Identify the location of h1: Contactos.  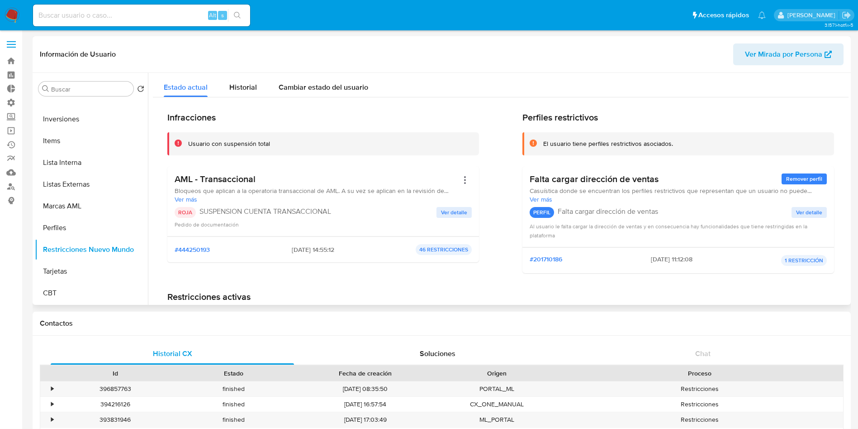
(442, 323).